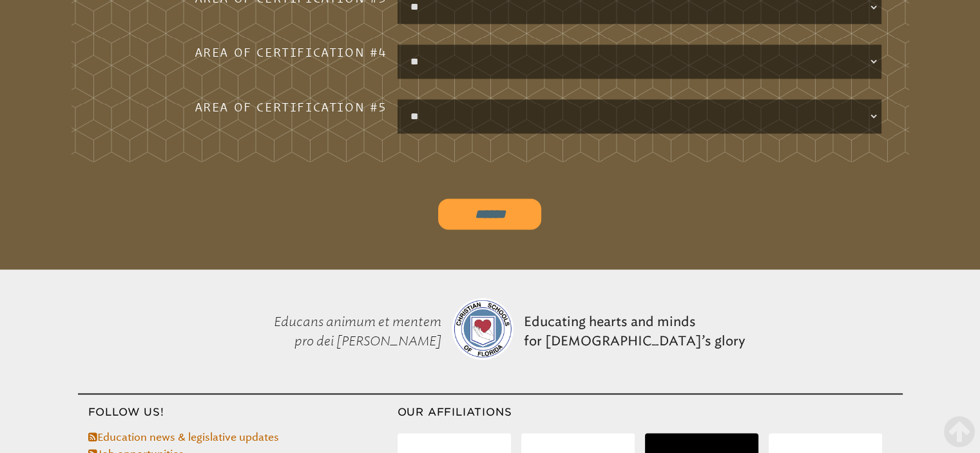 The width and height of the screenshot is (980, 453). Describe the element at coordinates (482, 329) in the screenshot. I see `img: csf-logo-web-colors.png` at that location.